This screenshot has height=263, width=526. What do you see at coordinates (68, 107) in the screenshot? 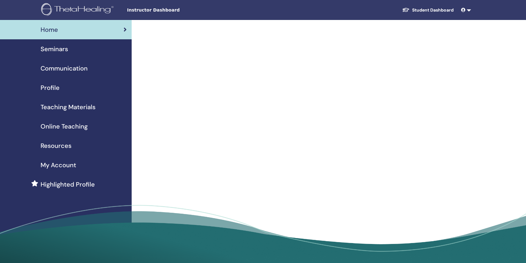
I see `span: Teaching Materials` at bounding box center [68, 107].